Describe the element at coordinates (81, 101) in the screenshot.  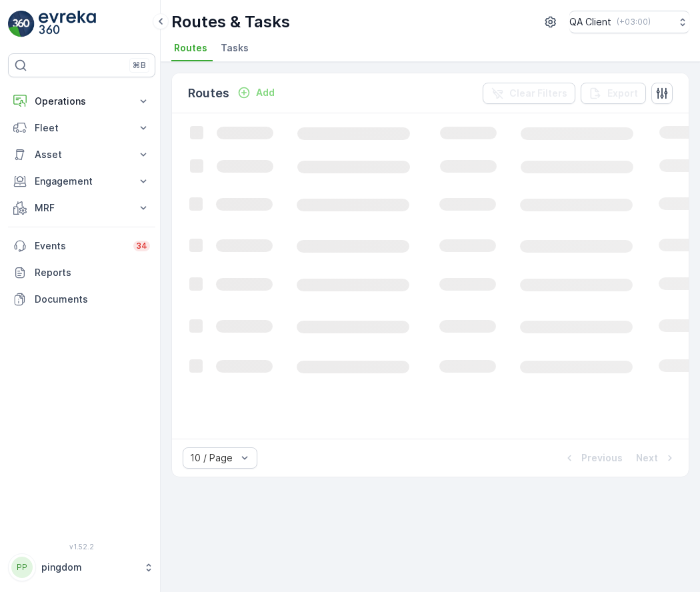
I see `button: Operations` at that location.